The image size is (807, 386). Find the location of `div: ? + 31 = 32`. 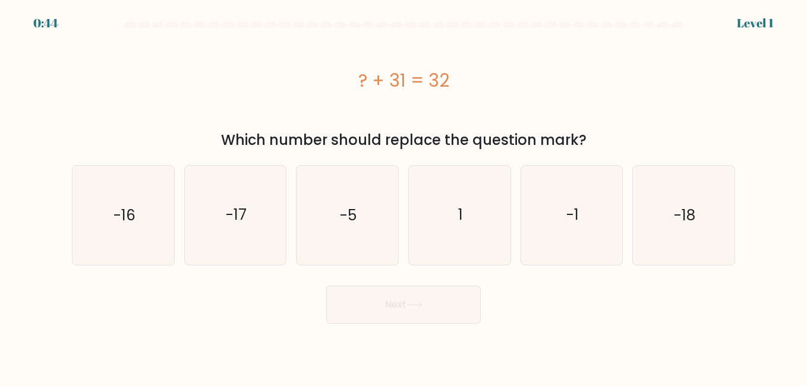

div: ? + 31 = 32 is located at coordinates (404, 80).